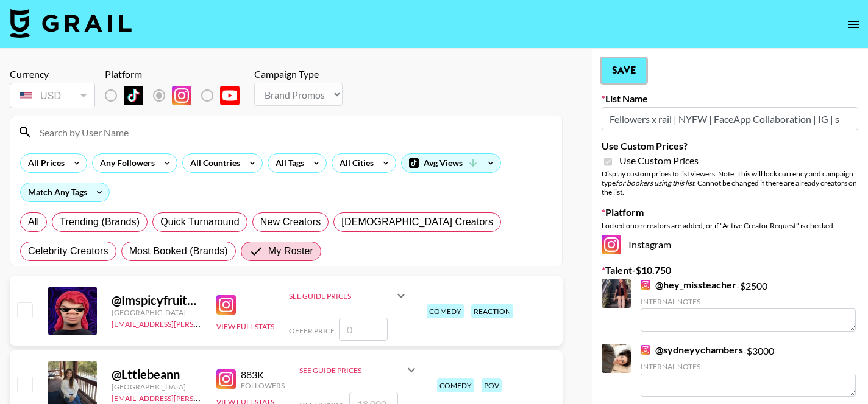 The height and width of the screenshot is (404, 868). Describe the element at coordinates (134, 95) in the screenshot. I see `img: TikTok` at that location.